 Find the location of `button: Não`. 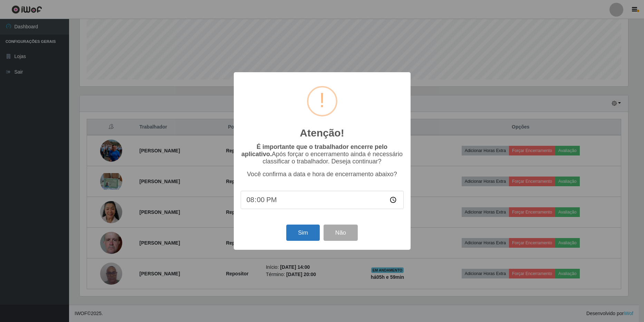

button: Não is located at coordinates (340, 232).